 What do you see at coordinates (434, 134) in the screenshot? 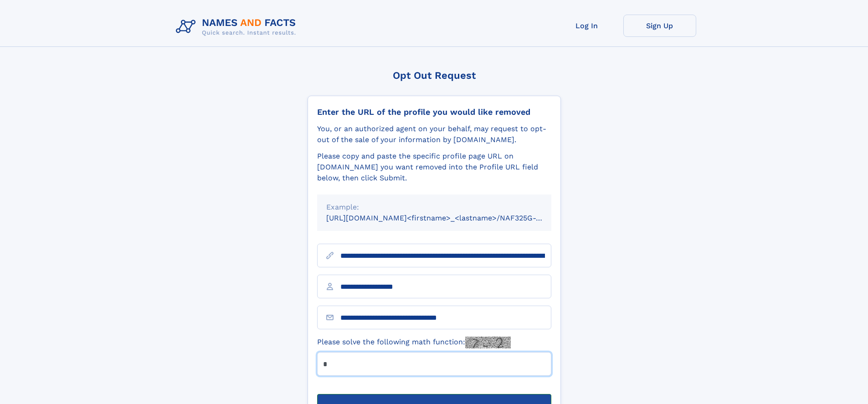
I see `div: You, or an authorized agent on your behalf, may request to opt-out of the sale of your informatio...` at bounding box center [434, 134].